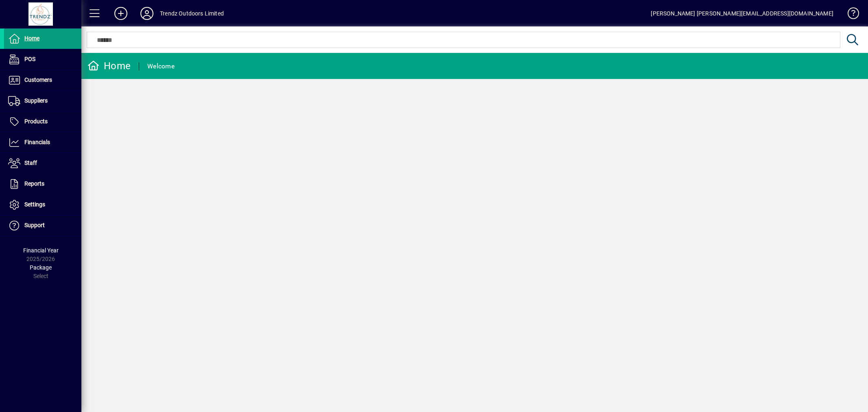 This screenshot has height=412, width=868. I want to click on a: Products, so click(42, 121).